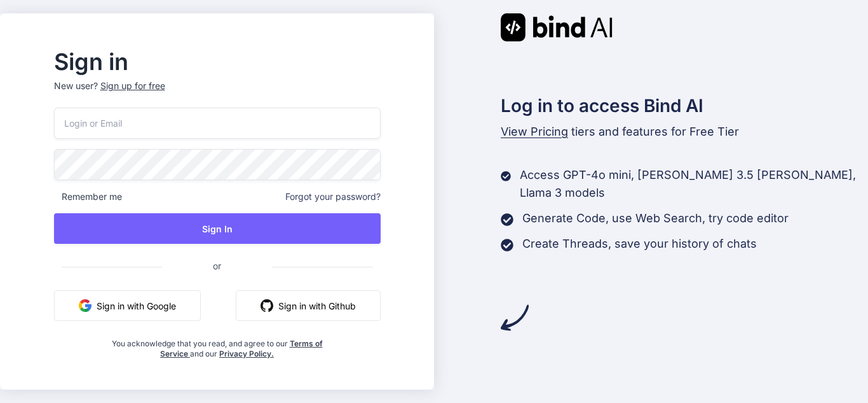 This screenshot has height=403, width=868. What do you see at coordinates (308, 305) in the screenshot?
I see `button: Sign in with Github` at bounding box center [308, 305].